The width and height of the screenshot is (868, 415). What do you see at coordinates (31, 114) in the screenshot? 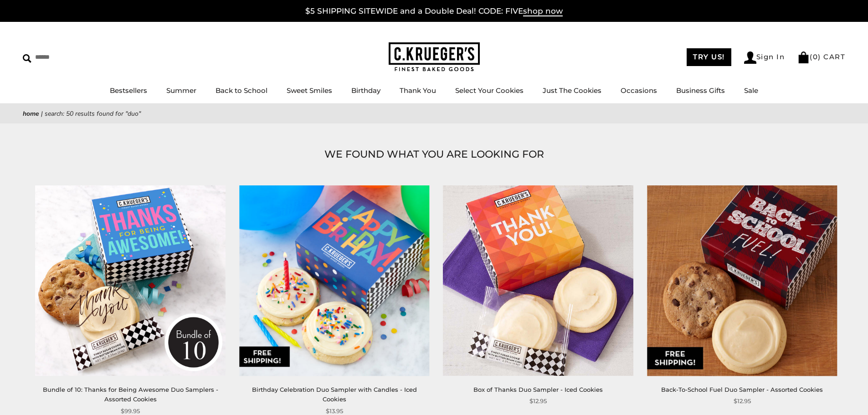
I see `a: Home` at bounding box center [31, 114].